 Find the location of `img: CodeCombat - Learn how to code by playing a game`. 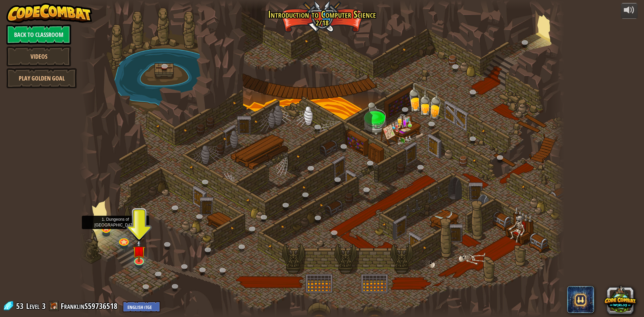

img: CodeCombat - Learn how to code by playing a game is located at coordinates (49, 13).